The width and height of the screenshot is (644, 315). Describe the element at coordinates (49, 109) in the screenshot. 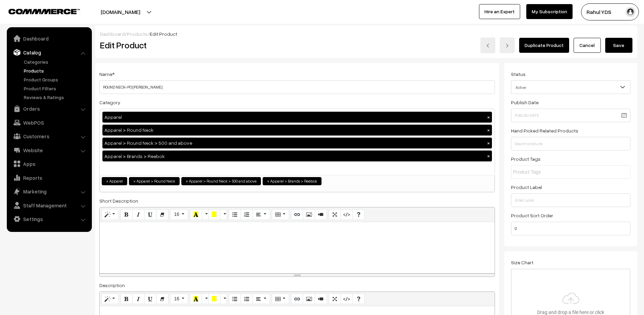

I see `a: Orders` at that location.